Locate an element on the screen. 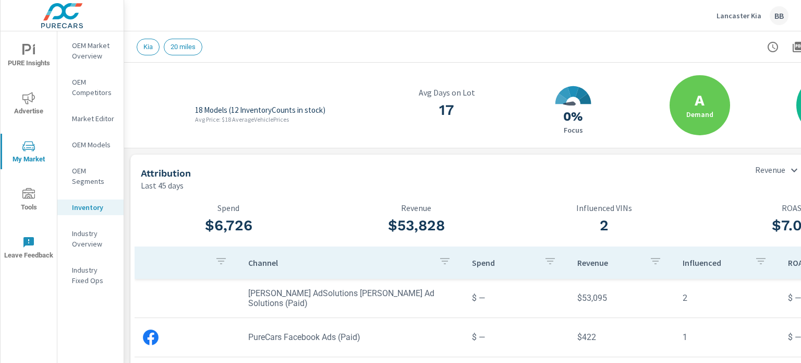 The image size is (801, 363). td: $422 is located at coordinates (622, 337).